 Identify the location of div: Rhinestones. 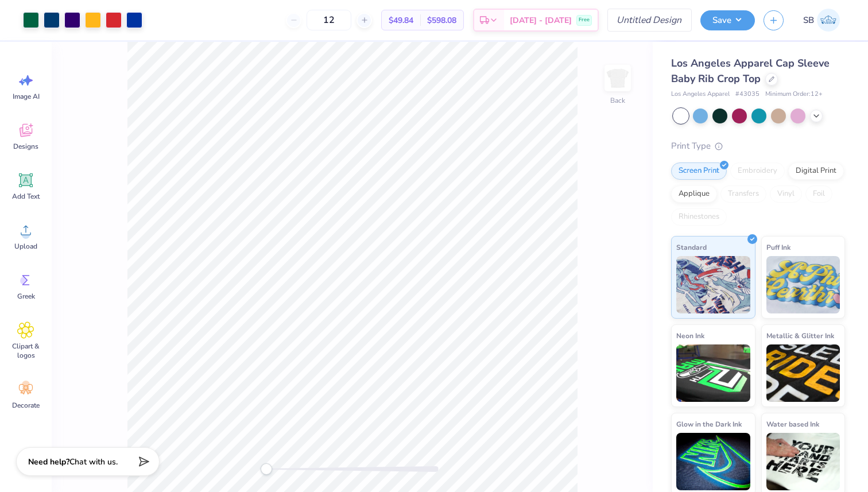
(699, 217).